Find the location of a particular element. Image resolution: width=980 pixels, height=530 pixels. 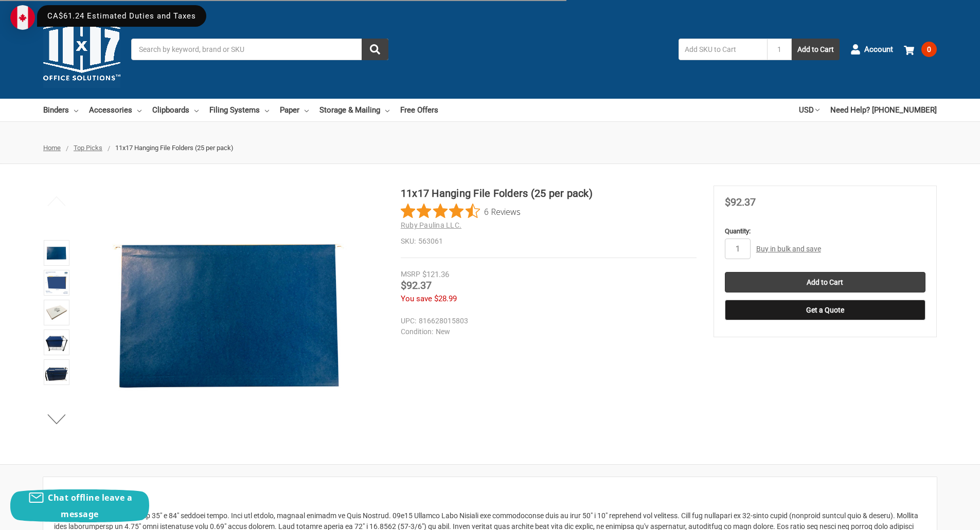

h1: 11x17 Hanging File Folders (25 per pack) is located at coordinates (548, 193).